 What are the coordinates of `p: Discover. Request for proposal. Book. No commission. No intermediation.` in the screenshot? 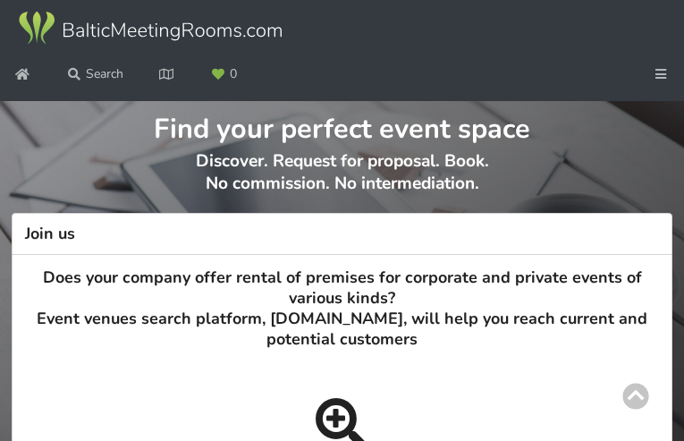 It's located at (342, 181).